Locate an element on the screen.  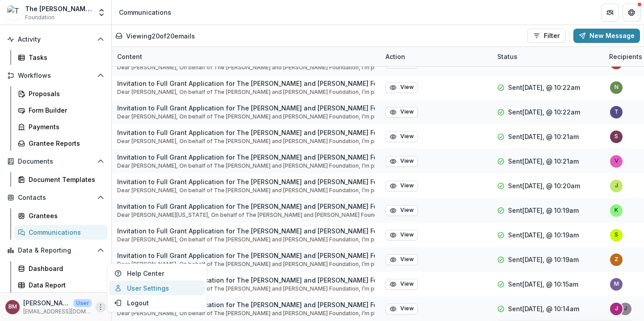
span: Data & Reporting is located at coordinates (56, 251).